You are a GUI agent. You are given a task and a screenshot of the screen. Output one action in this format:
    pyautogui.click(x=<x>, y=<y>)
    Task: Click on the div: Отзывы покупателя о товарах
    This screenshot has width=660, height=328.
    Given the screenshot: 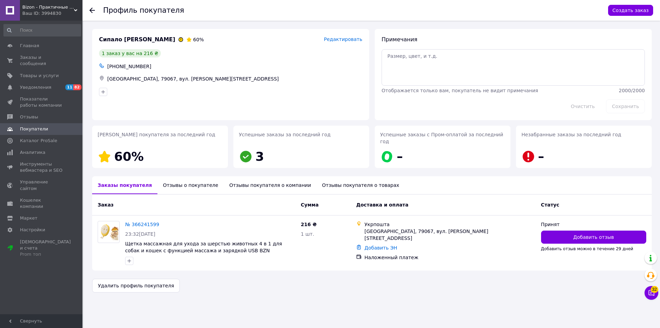 What is the action you would take?
    pyautogui.click(x=361, y=185)
    